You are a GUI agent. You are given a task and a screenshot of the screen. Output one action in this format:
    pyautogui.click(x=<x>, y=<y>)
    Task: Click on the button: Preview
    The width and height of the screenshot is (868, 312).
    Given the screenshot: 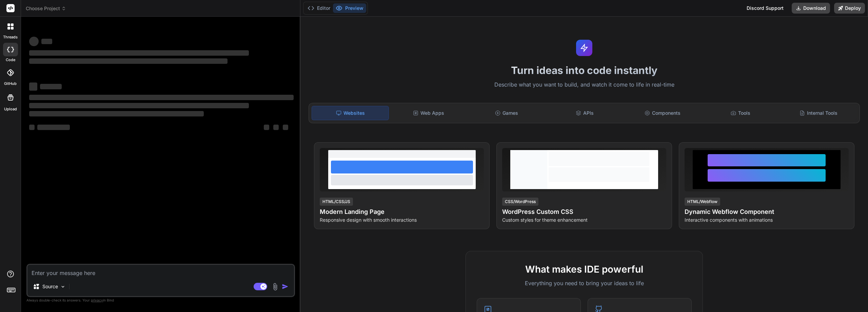 What is the action you would take?
    pyautogui.click(x=350, y=8)
    